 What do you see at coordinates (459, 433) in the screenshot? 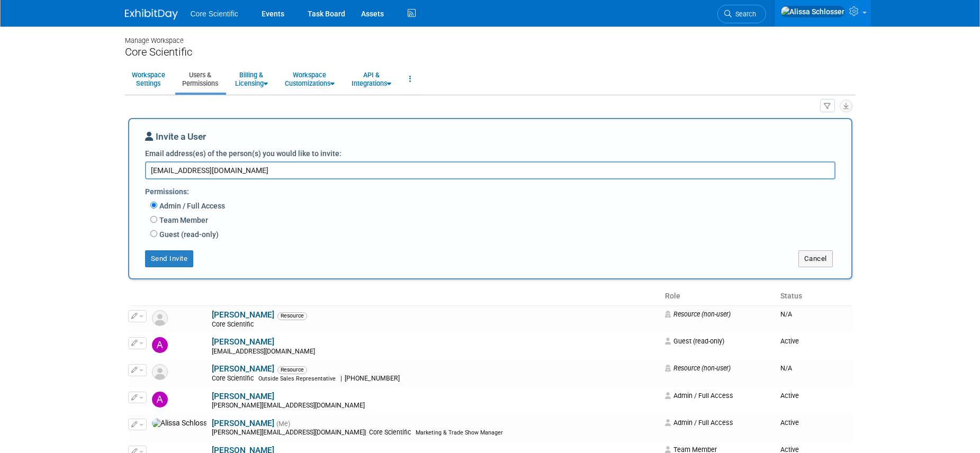
I see `span: Marketing & Trade Show Manager` at bounding box center [459, 433].